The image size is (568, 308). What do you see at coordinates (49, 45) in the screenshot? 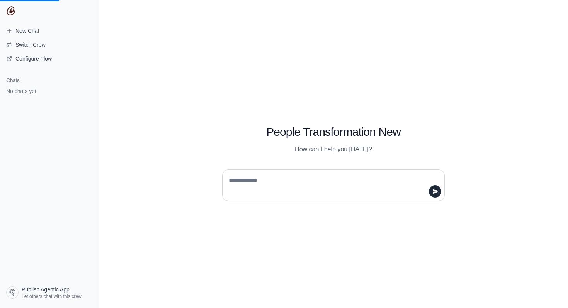
I see `button: Switch Crew` at bounding box center [49, 45].